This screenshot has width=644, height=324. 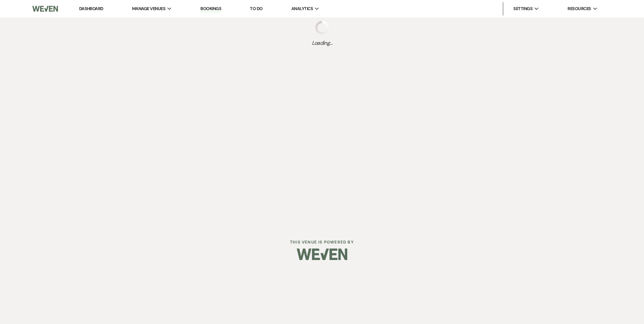 What do you see at coordinates (256, 8) in the screenshot?
I see `a: To Do` at bounding box center [256, 8].